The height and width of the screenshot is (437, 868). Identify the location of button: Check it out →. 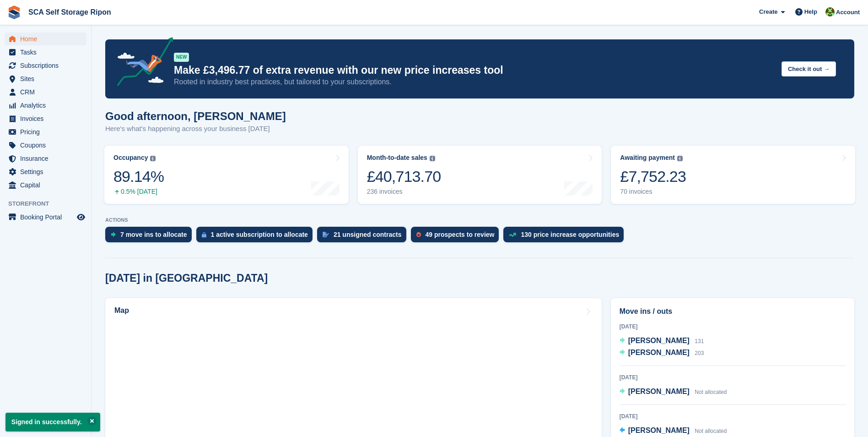
(809, 68).